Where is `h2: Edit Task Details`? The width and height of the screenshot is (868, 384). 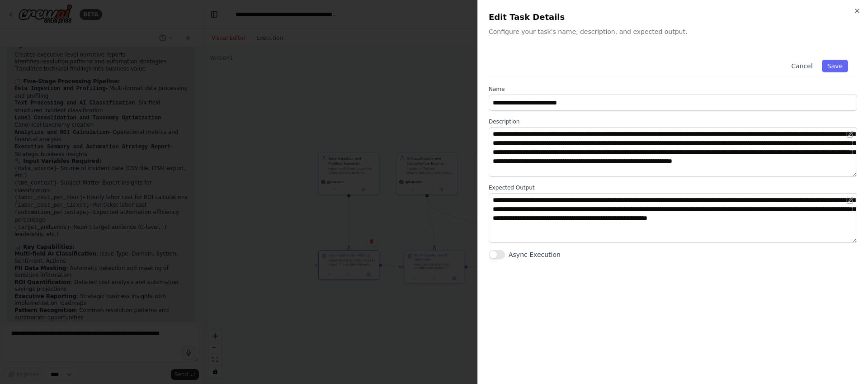 h2: Edit Task Details is located at coordinates (673, 17).